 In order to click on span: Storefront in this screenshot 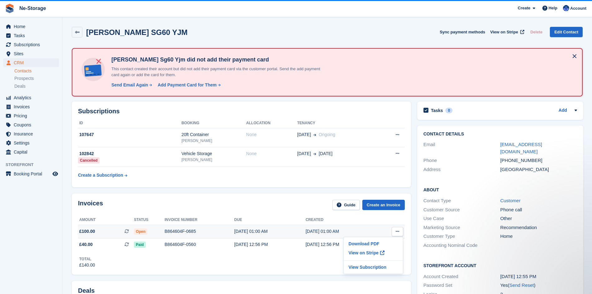, I will do `click(34, 165)`.